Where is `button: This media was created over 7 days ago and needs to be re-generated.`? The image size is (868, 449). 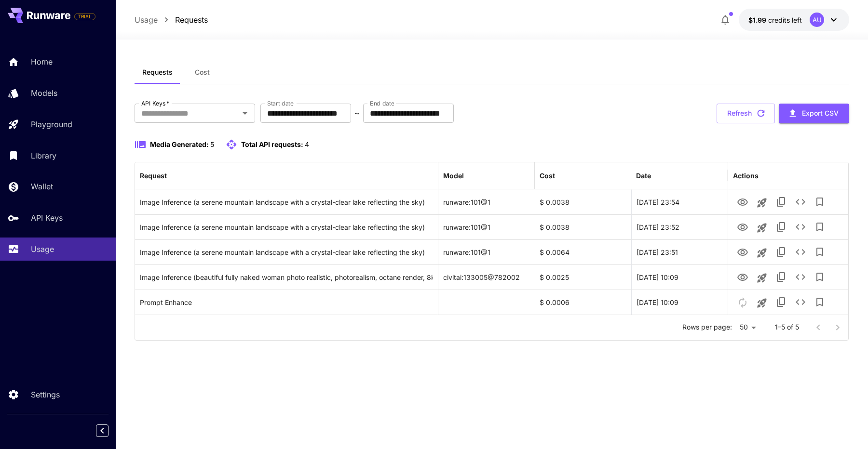 button: This media was created over 7 days ago and needs to be re-generated. is located at coordinates (743, 302).